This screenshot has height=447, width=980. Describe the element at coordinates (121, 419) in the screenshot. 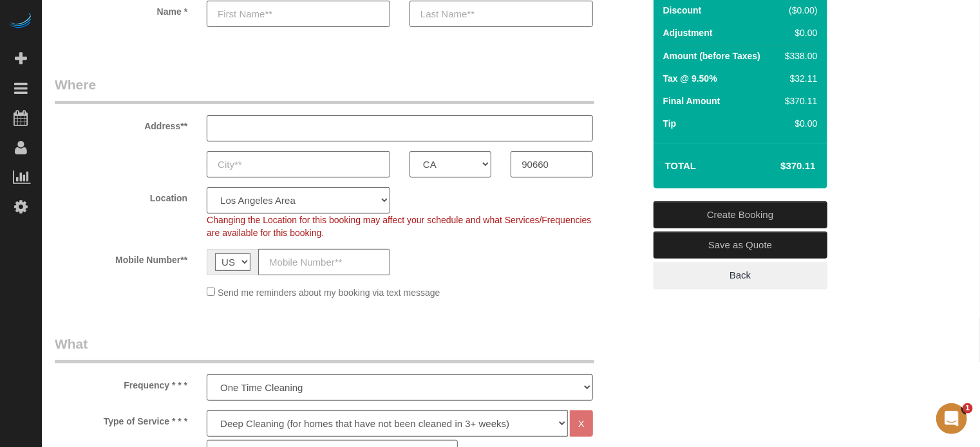

I see `label: Type of Service * * *` at that location.